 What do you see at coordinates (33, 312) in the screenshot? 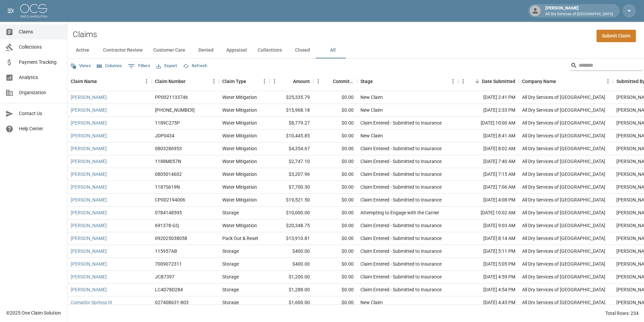
I see `div: © 2025 One Claim Solution` at bounding box center [33, 312].